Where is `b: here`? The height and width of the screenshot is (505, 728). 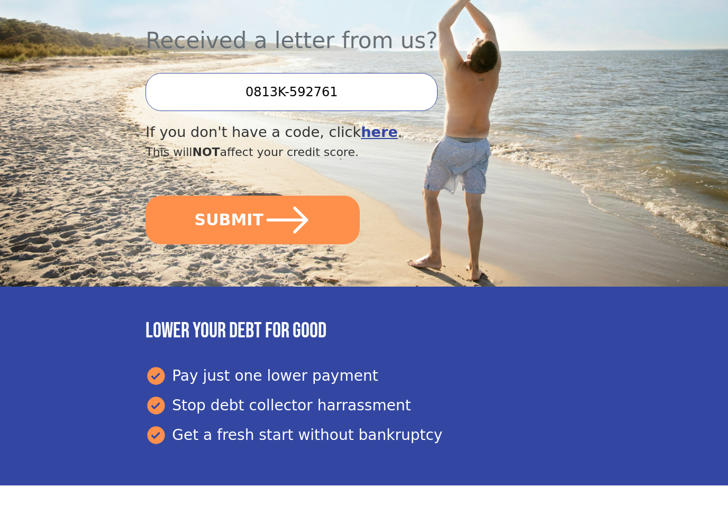 b: here is located at coordinates (379, 132).